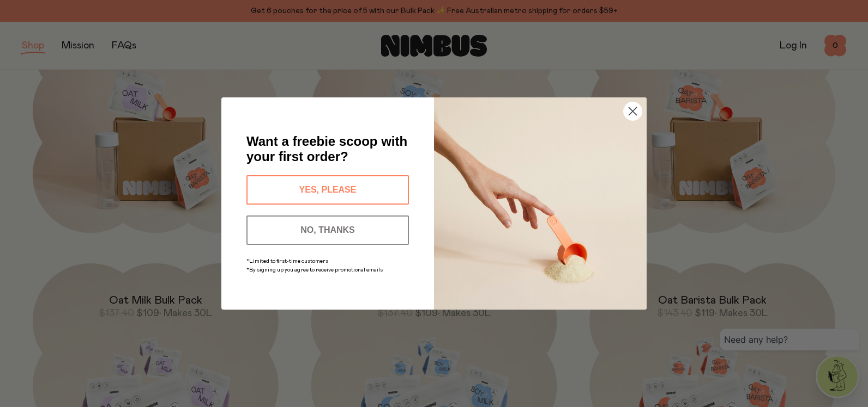  What do you see at coordinates (287, 261) in the screenshot?
I see `span: *Limited to first-time customers` at bounding box center [287, 261].